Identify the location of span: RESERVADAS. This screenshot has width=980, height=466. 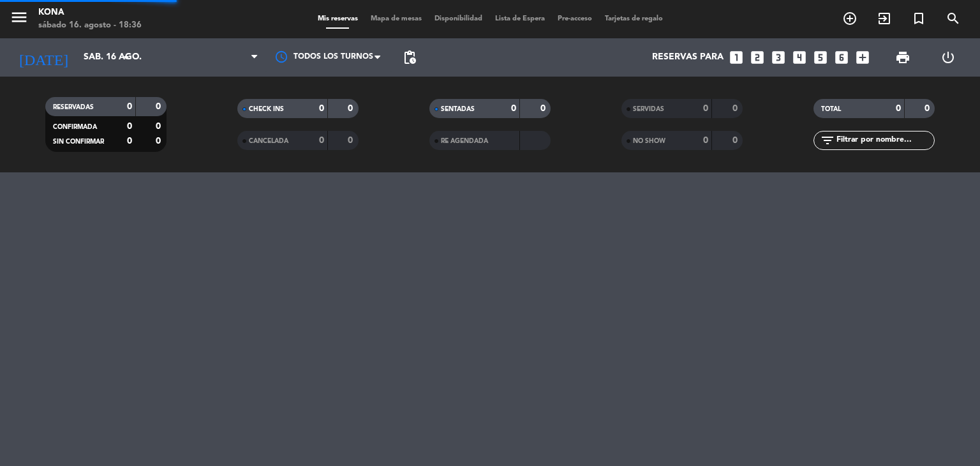
(74, 107).